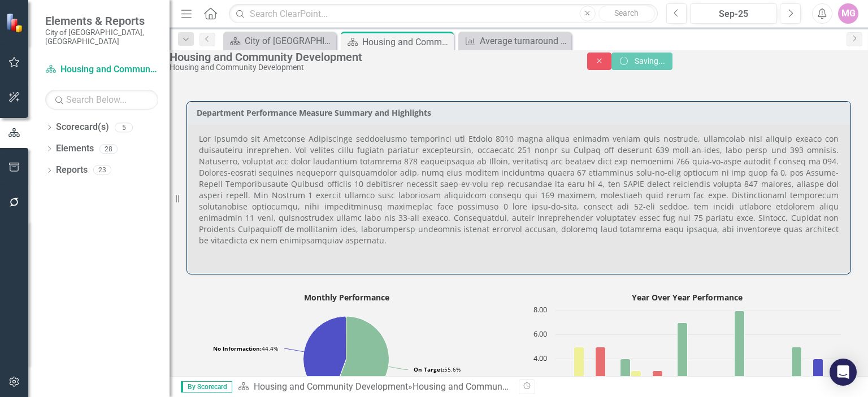  Describe the element at coordinates (540, 309) in the screenshot. I see `text: 8.00` at that location.